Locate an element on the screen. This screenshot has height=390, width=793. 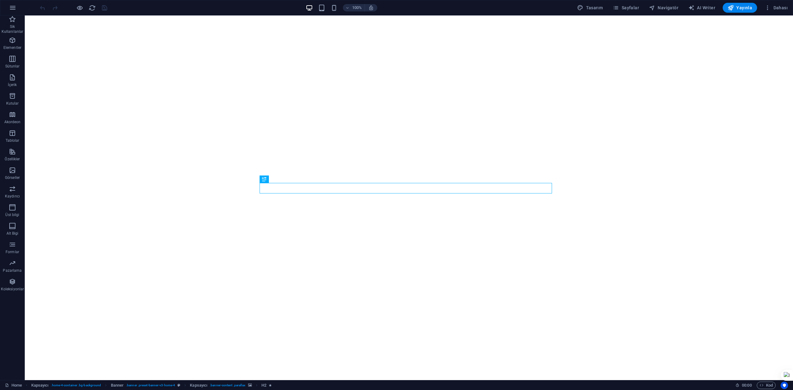
button: Usercentrics is located at coordinates (784, 385).